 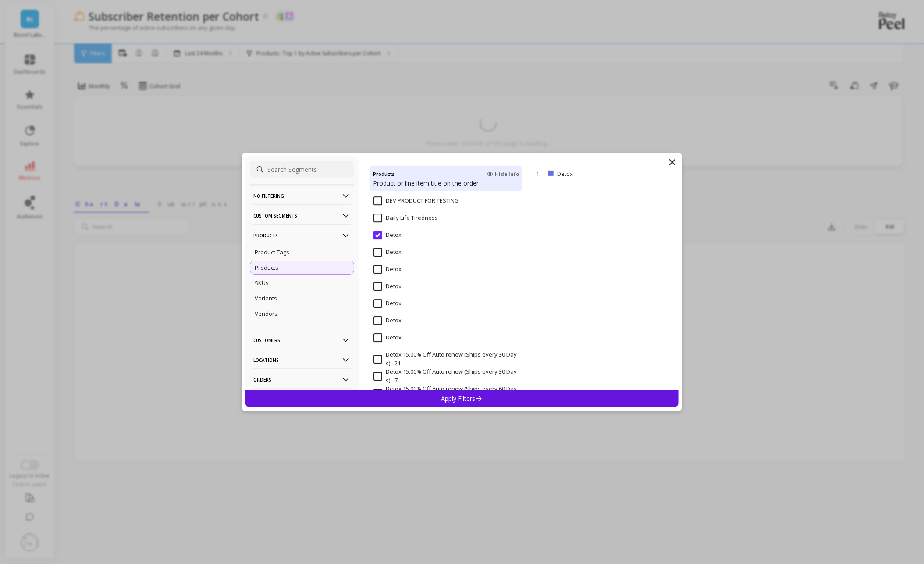 What do you see at coordinates (302, 359) in the screenshot?
I see `p: Locations` at bounding box center [302, 359].